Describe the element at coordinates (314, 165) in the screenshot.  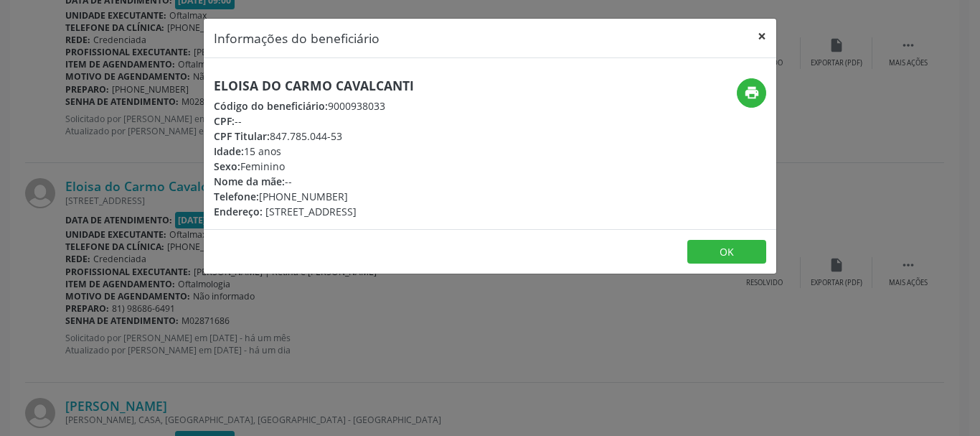
I see `div: Feminino` at that location.